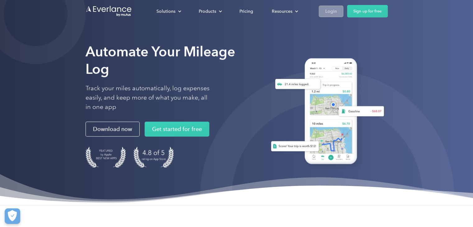  I want to click on div: Login, so click(331, 11).